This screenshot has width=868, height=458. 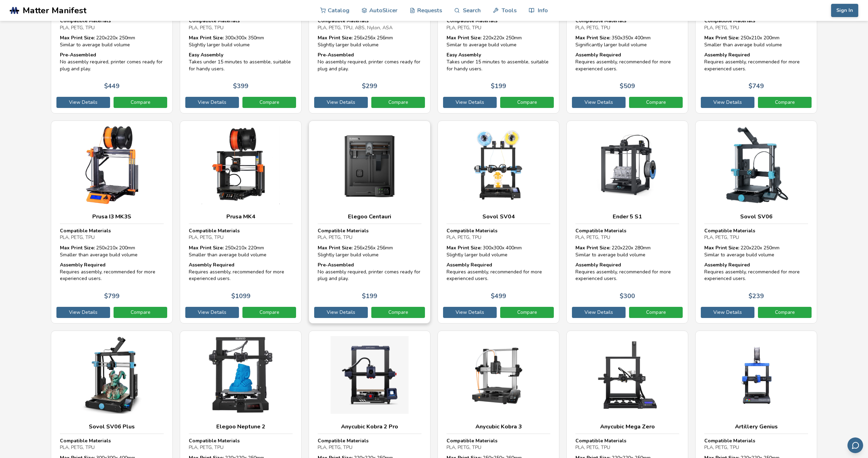 I want to click on h3: Elegoo Centauri, so click(x=369, y=217).